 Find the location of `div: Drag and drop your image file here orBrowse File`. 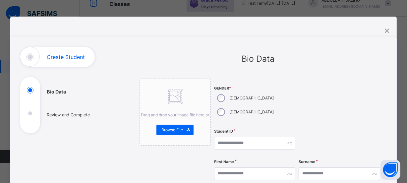

div: Drag and drop your image file here orBrowse File is located at coordinates (175, 112).